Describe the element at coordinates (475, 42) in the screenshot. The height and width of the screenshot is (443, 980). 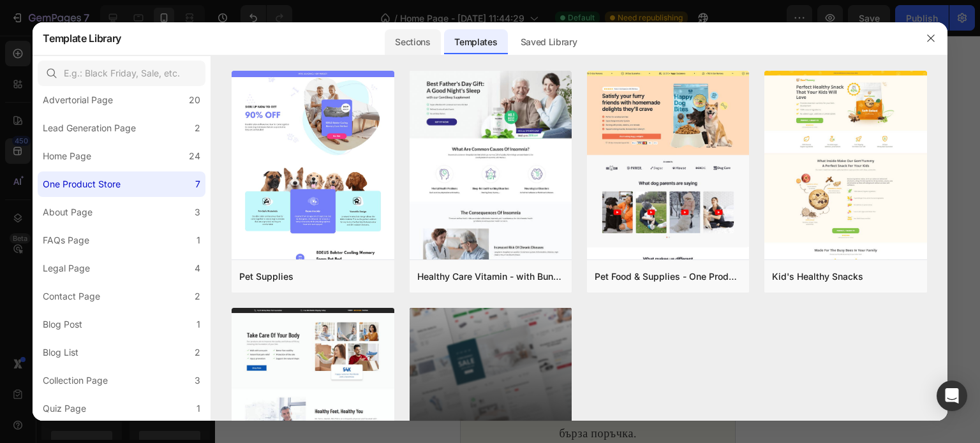
I see `div: Templates` at that location.